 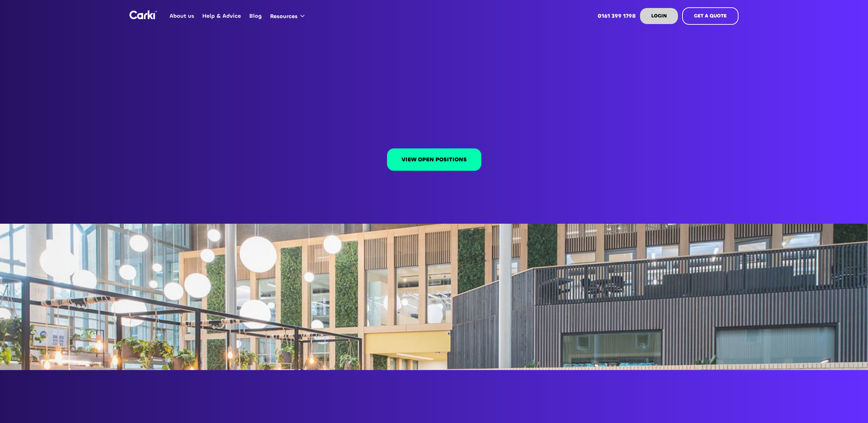 What do you see at coordinates (617, 16) in the screenshot?
I see `a: 0161 399 1798` at bounding box center [617, 16].